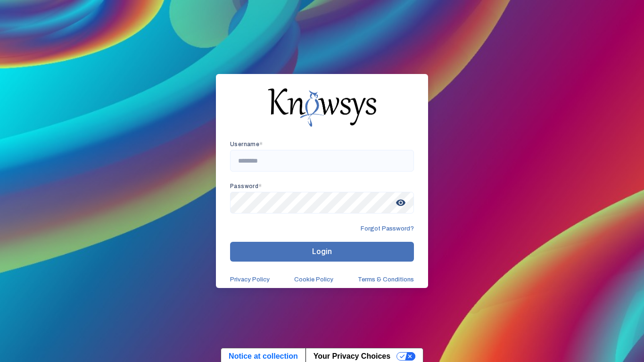 The height and width of the screenshot is (362, 644). What do you see at coordinates (386, 280) in the screenshot?
I see `a: Terms & Conditions` at bounding box center [386, 280].